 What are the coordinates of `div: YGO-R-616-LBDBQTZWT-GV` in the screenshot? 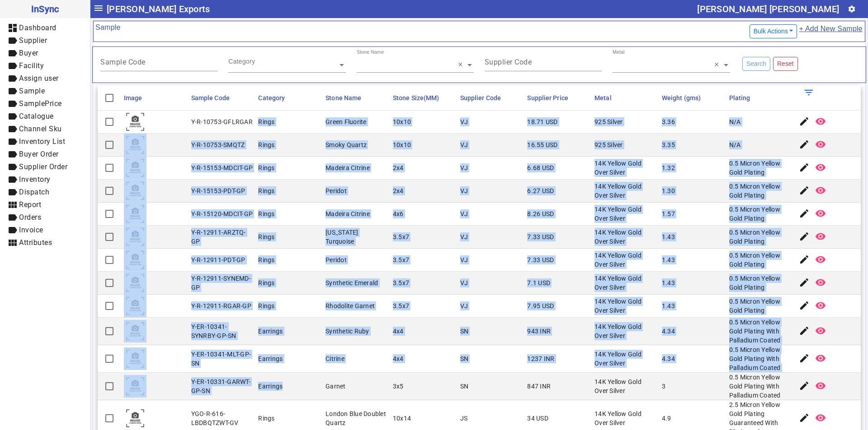 It's located at (222, 419).